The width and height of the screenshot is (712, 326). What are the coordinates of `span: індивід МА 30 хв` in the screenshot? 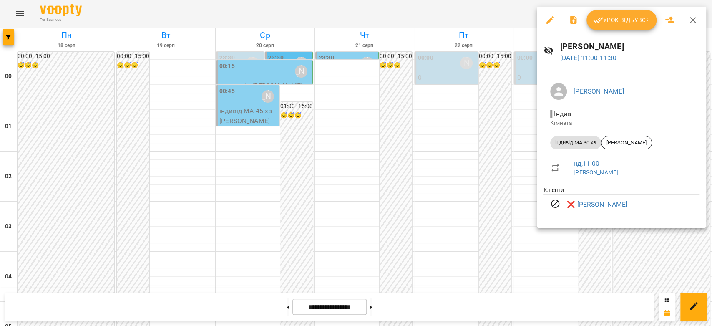 It's located at (576, 143).